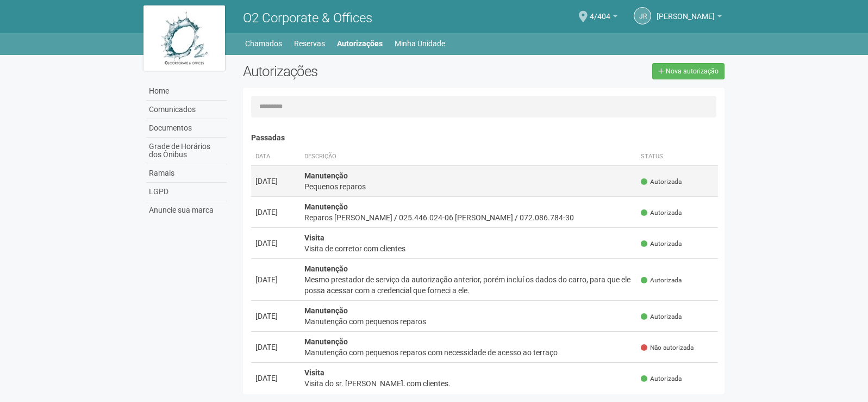 The image size is (868, 402). Describe the element at coordinates (264, 43) in the screenshot. I see `a: Chamados` at that location.